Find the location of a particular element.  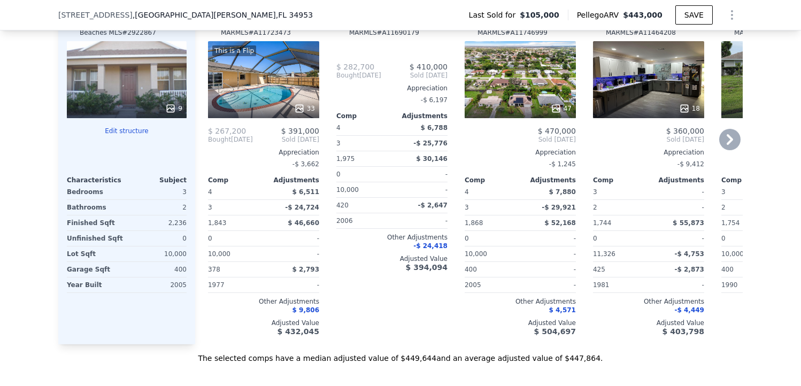

div: 2006 is located at coordinates (363, 221).